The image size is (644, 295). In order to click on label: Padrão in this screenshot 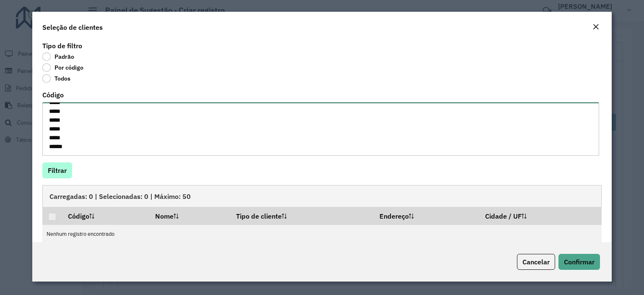, I will do `click(58, 57)`.